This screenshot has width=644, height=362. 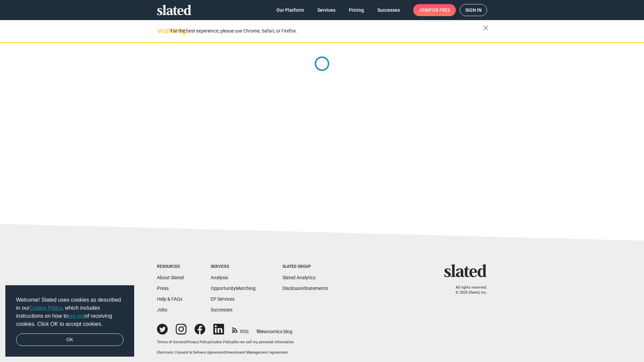 I want to click on a: Joinfor free, so click(x=434, y=10).